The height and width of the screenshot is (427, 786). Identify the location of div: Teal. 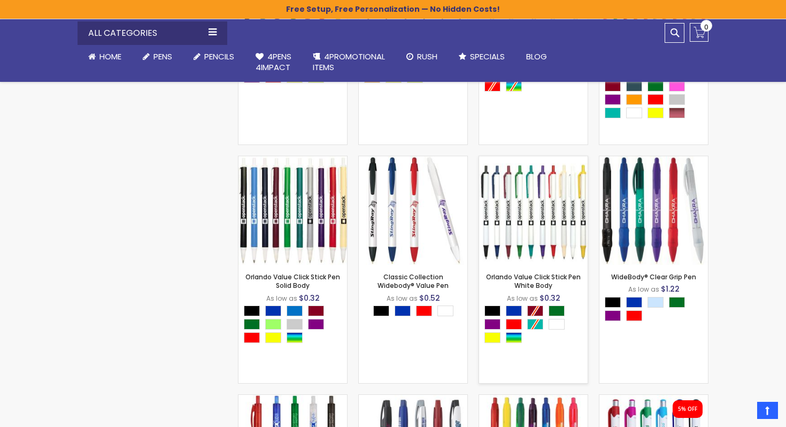
(613, 113).